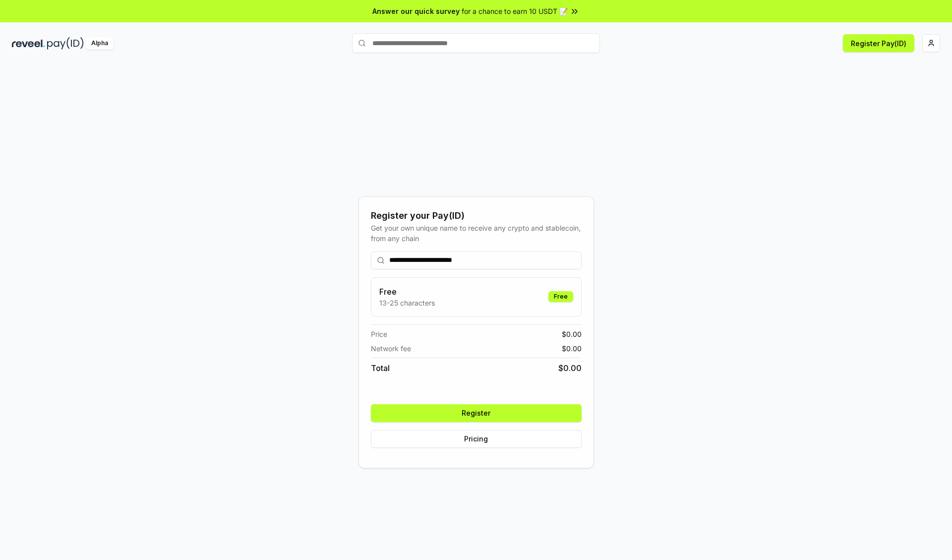  What do you see at coordinates (476, 413) in the screenshot?
I see `button: Register` at bounding box center [476, 413].